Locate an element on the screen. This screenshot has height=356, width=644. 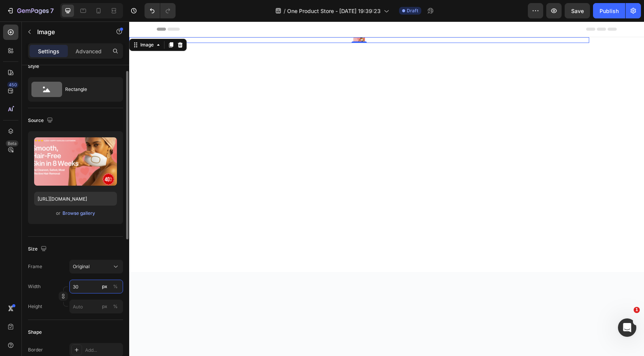
span: Save is located at coordinates (578, 11).